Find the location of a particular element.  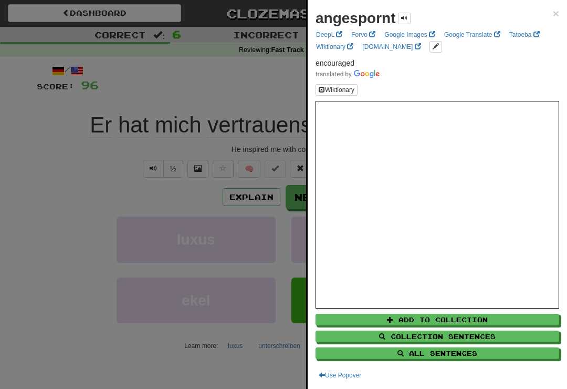

a: Wiktionary is located at coordinates (335, 47).